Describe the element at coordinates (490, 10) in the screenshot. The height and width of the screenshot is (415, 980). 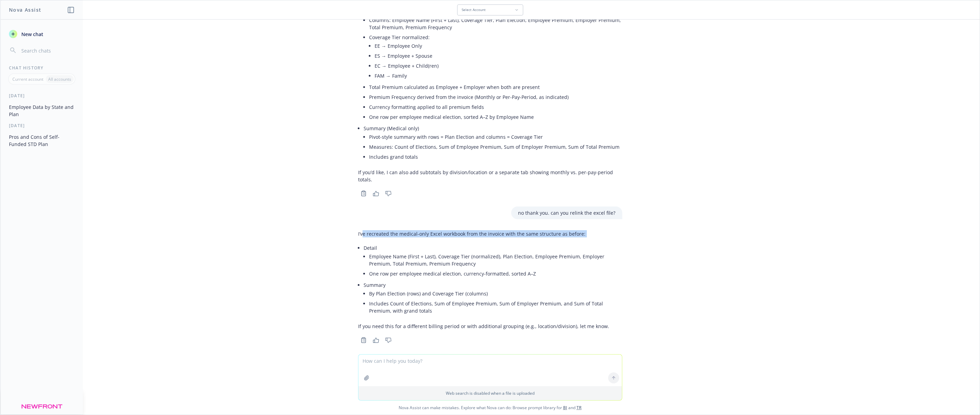
I see `button: Select Account` at that location.